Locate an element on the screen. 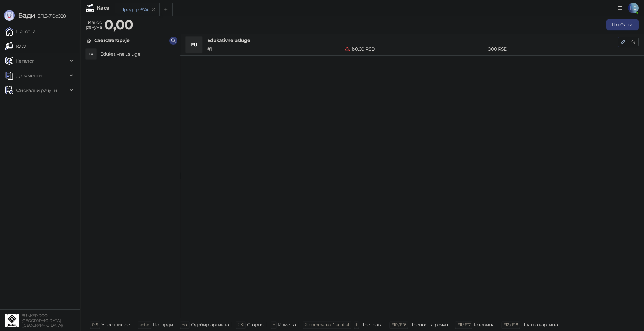 This screenshot has height=331, width=644. div: Износ рачуна is located at coordinates (94, 25).